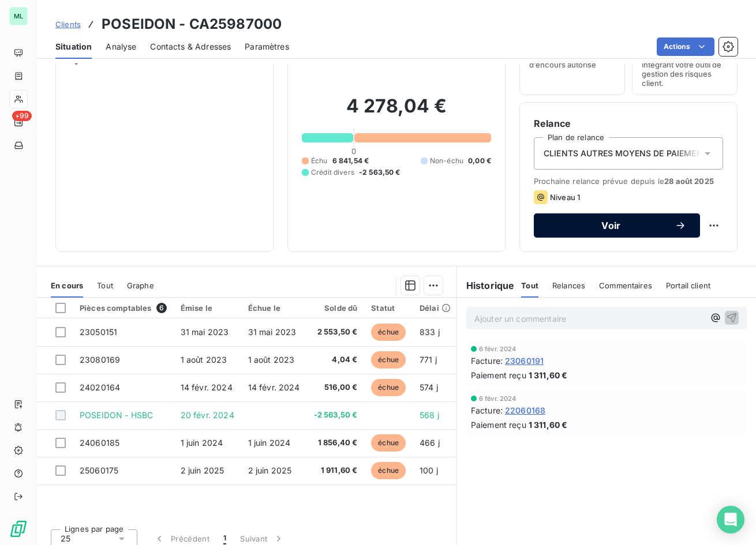  I want to click on span: 23060191, so click(524, 361).